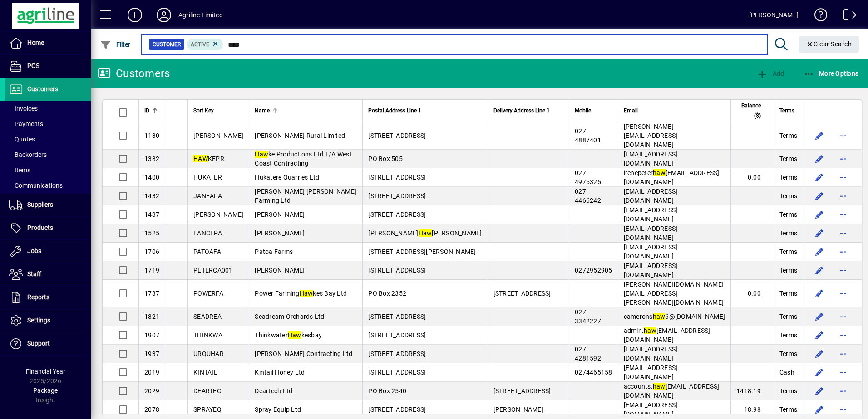  What do you see at coordinates (659, 387) in the screenshot?
I see `em: haw` at bounding box center [659, 387].